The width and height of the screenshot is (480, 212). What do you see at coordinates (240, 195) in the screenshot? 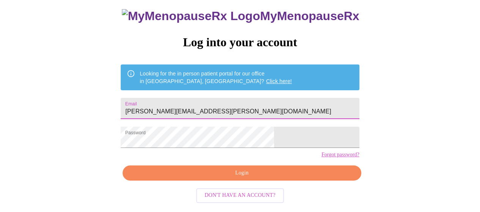
I see `button: Don't have an account?` at bounding box center [240, 195].